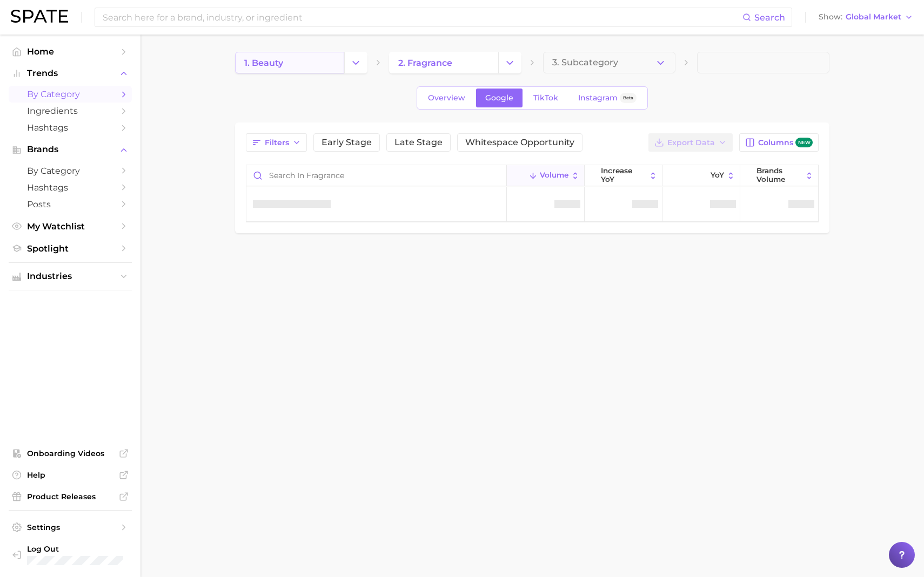  I want to click on button: Columnsnew, so click(778, 142).